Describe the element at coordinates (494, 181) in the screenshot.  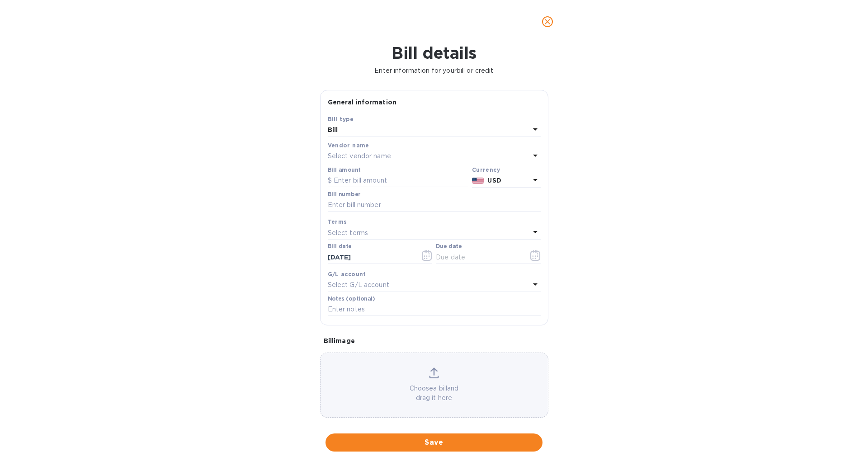
I see `b: USD` at that location.